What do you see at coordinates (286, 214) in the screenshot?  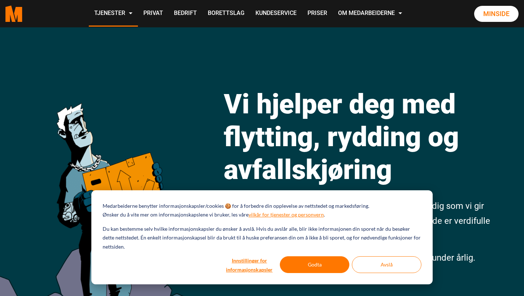 I see `a: vilkår for tjenester og personvern` at bounding box center [286, 214].